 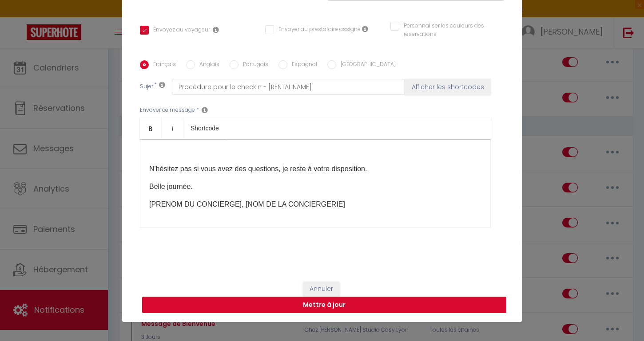 What do you see at coordinates (315, 187) in the screenshot?
I see `p: Belle journée.` at bounding box center [315, 187].